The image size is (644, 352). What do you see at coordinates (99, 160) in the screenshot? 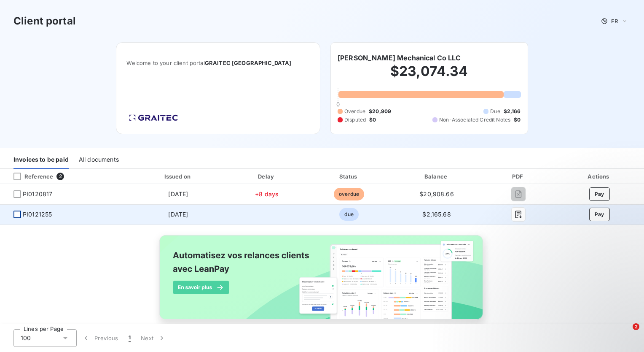
I see `div: All documents` at bounding box center [99, 160].